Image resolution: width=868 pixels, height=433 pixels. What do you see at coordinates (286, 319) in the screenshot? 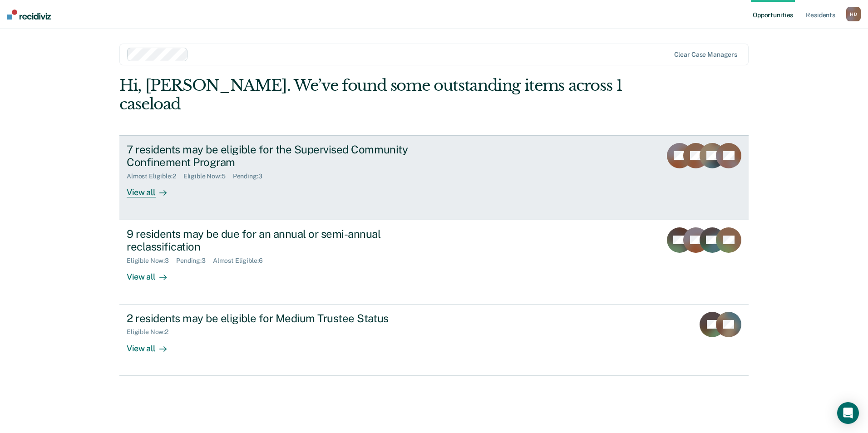
I see `div: 2 residents may be eligible for Medium Trustee Status` at bounding box center [286, 319].